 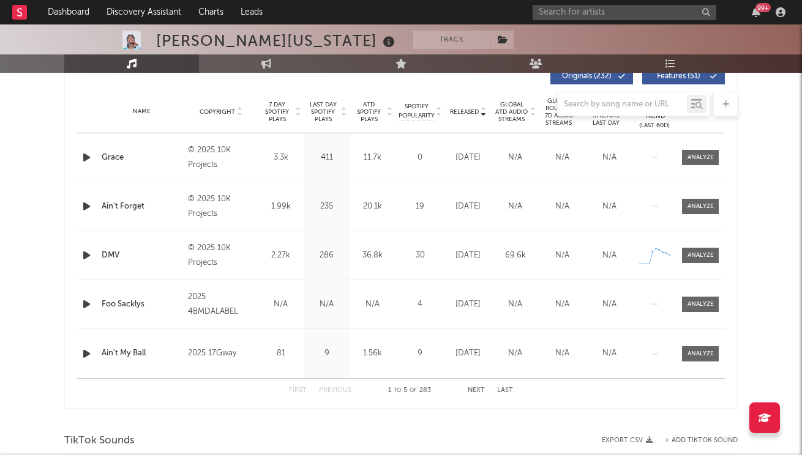 I want to click on div: 19, so click(x=420, y=207).